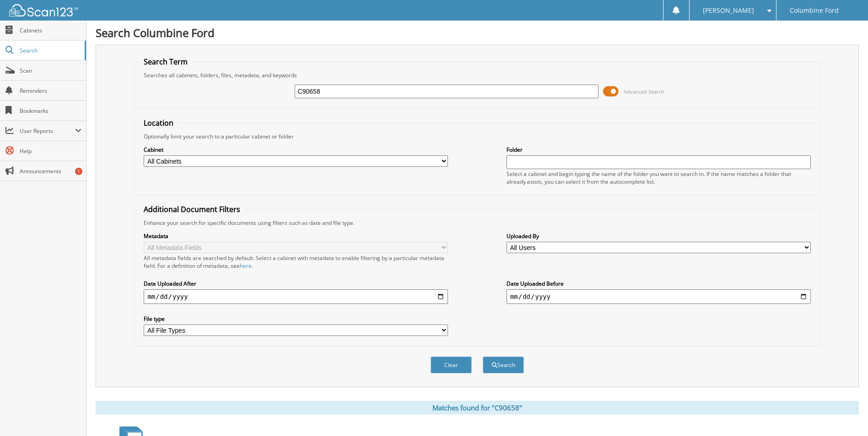 This screenshot has height=436, width=868. What do you see at coordinates (166, 62) in the screenshot?
I see `legend: Search Term` at bounding box center [166, 62].